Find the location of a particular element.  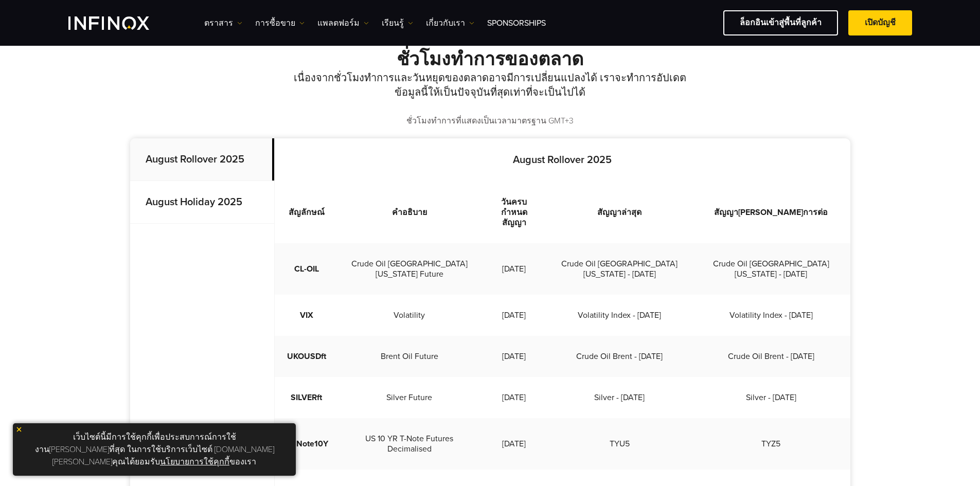

a: ตราสาร is located at coordinates (224, 23).